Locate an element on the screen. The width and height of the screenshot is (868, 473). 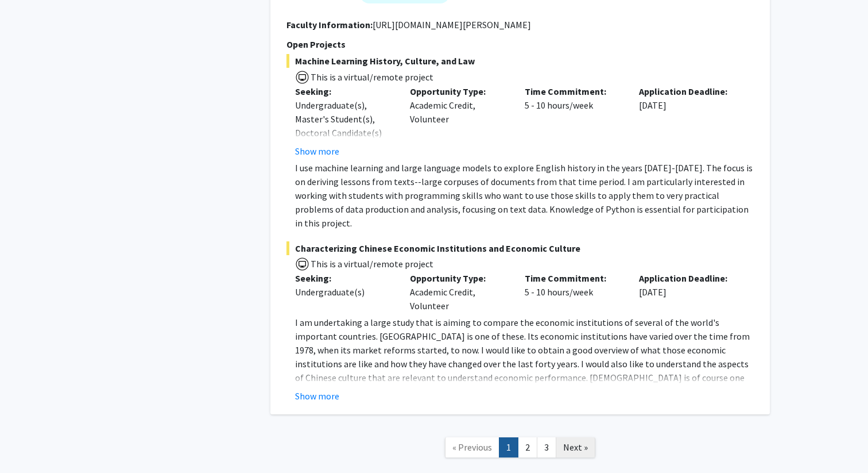
b: Faculty Information: is located at coordinates (329, 25).